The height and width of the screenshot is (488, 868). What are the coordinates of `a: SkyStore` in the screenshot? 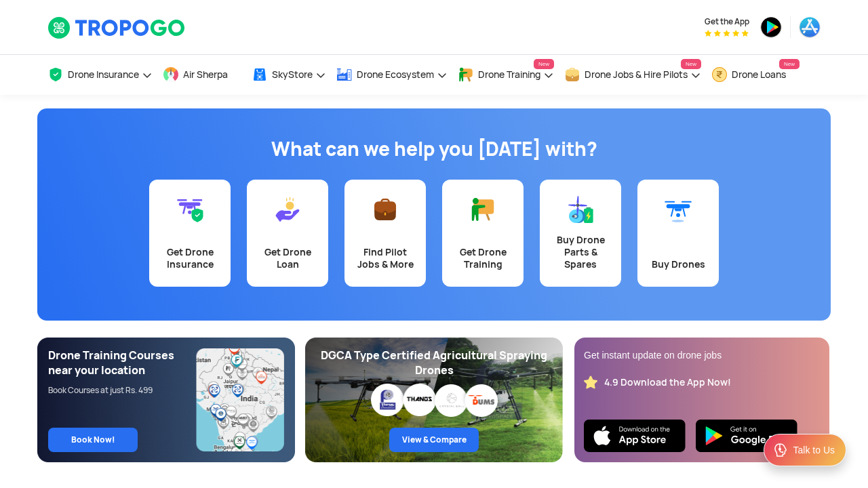 It's located at (289, 74).